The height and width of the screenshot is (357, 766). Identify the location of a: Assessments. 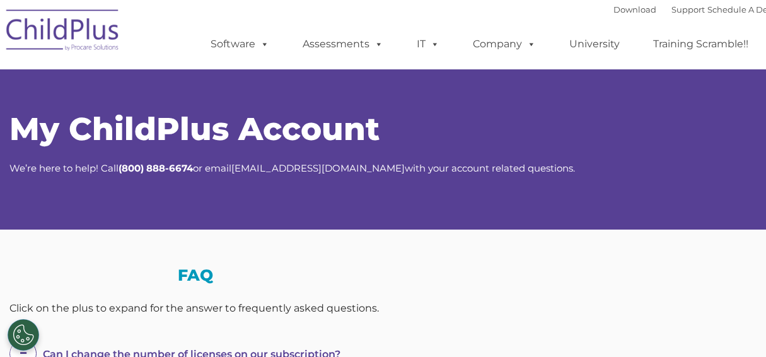
(343, 44).